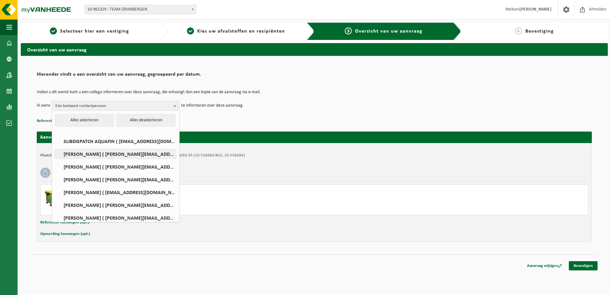 This screenshot has height=295, width=611. I want to click on span: 10-961329 - TEAM GRIMBERGEN, so click(140, 10).